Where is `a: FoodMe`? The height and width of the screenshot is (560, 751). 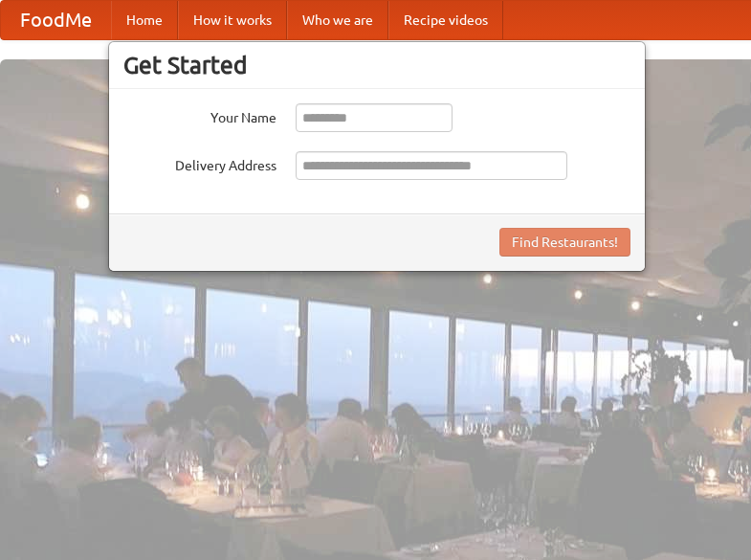 a: FoodMe is located at coordinates (55, 20).